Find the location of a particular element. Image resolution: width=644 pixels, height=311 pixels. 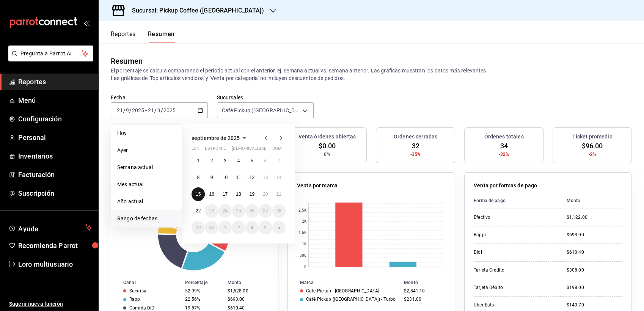

font: Inventarios is located at coordinates (36, 156).